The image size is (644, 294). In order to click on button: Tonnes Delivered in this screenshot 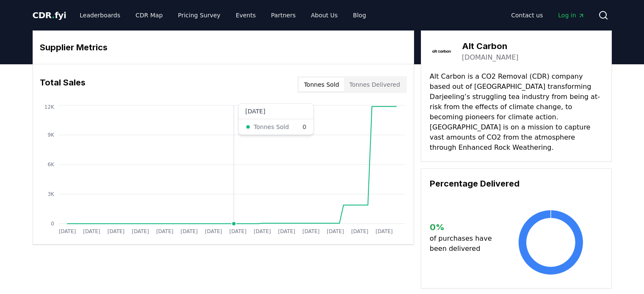, I will do `click(374, 84)`.